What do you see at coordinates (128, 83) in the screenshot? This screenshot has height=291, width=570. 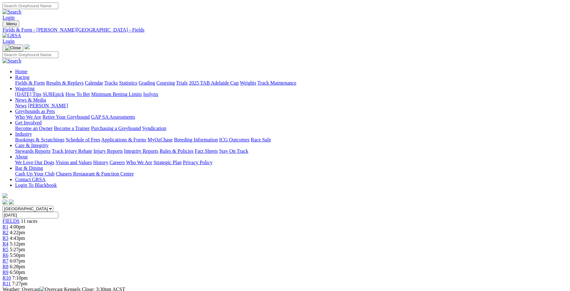 I see `a: Statistics` at bounding box center [128, 83].